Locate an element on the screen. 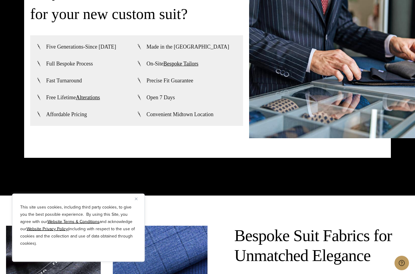 This screenshot has height=274, width=415. span: Fast Turnaround is located at coordinates (64, 81).